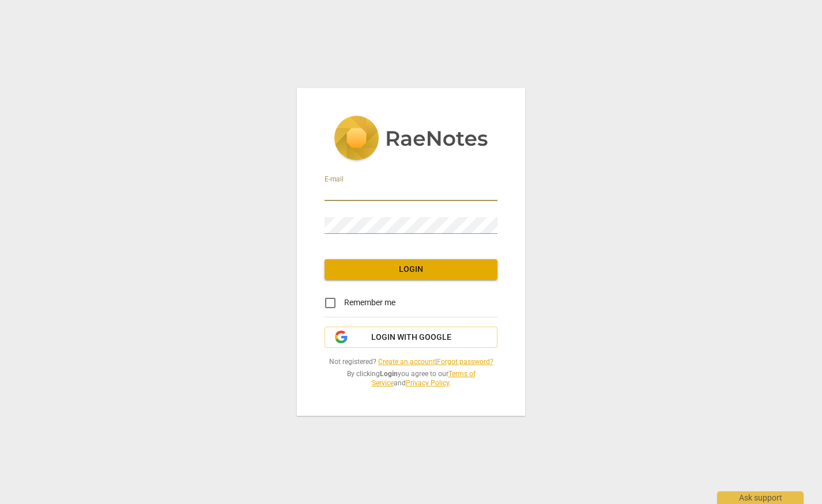 The image size is (822, 504). Describe the element at coordinates (334, 179) in the screenshot. I see `label: E-mail` at that location.